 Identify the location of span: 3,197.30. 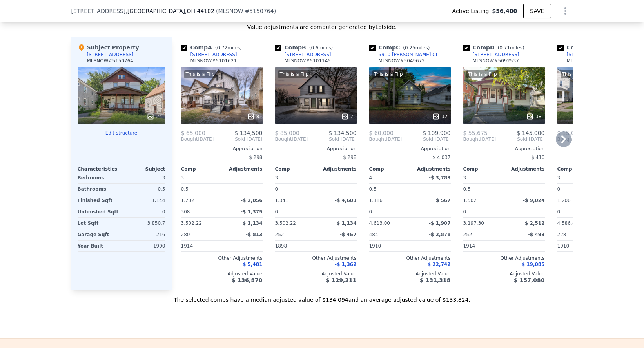
(473, 223).